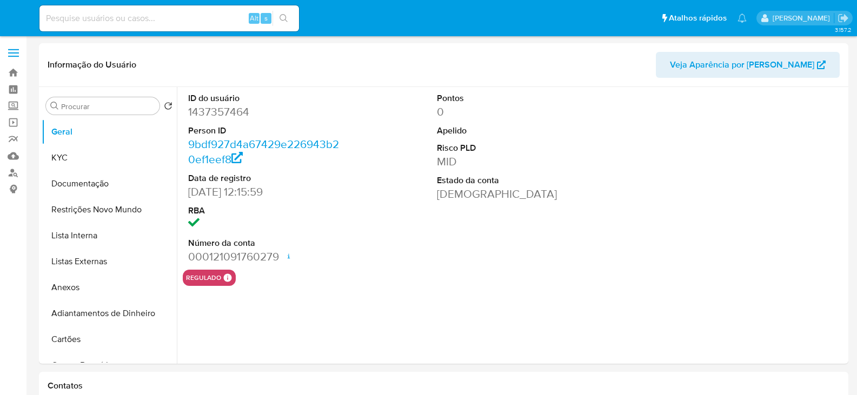 This screenshot has width=857, height=395. Describe the element at coordinates (514, 181) in the screenshot. I see `dt: Estado da conta` at that location.